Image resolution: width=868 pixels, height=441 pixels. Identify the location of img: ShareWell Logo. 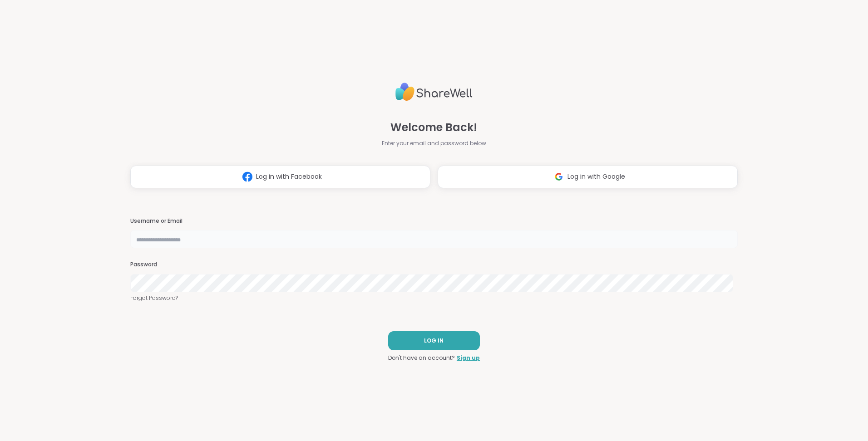
(434, 92).